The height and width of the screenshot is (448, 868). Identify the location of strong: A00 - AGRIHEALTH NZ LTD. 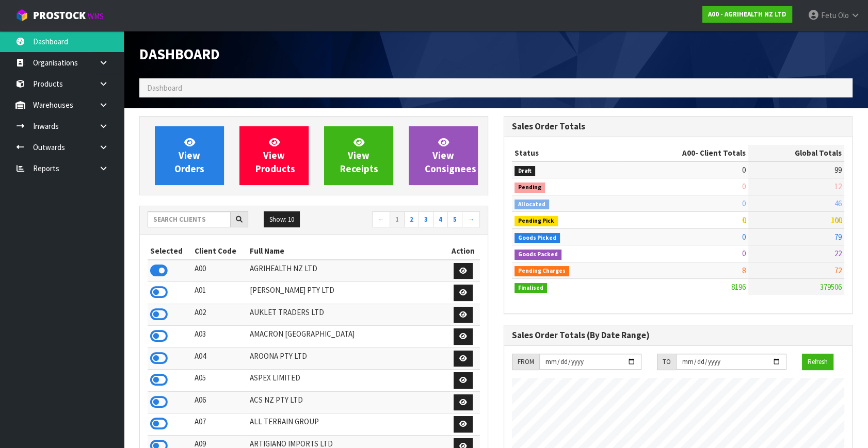
(747, 14).